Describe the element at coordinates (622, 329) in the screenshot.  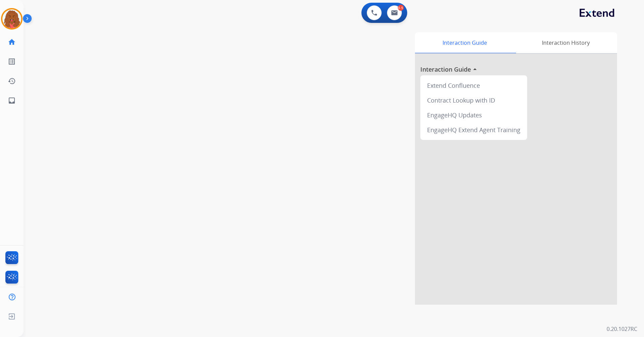
I see `p: 0.20.1027RC` at that location.